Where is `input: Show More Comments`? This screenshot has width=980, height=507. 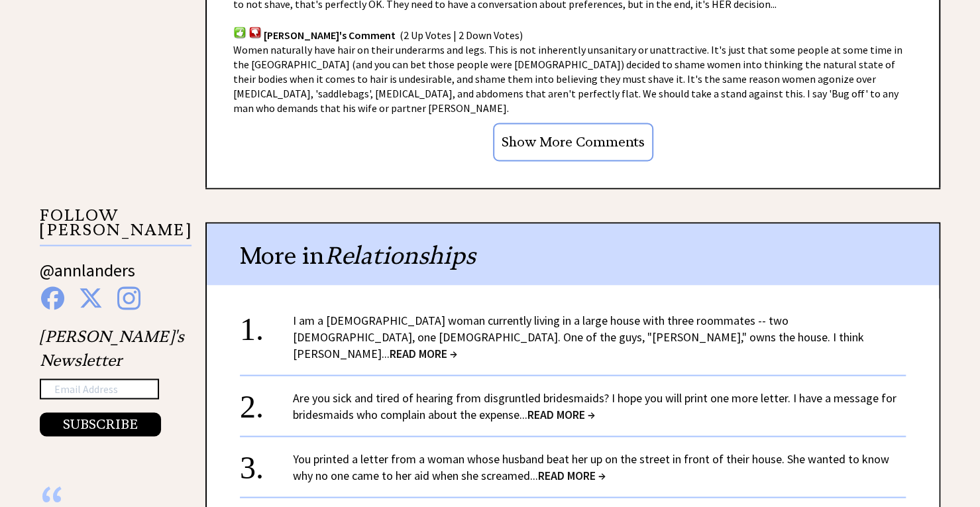 input: Show More Comments is located at coordinates (574, 142).